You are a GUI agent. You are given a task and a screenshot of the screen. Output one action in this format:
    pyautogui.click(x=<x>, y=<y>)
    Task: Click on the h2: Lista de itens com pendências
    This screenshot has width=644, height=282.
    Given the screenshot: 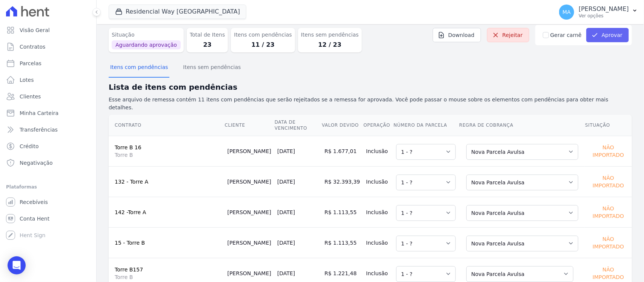 What is the action you would take?
    pyautogui.click(x=370, y=87)
    